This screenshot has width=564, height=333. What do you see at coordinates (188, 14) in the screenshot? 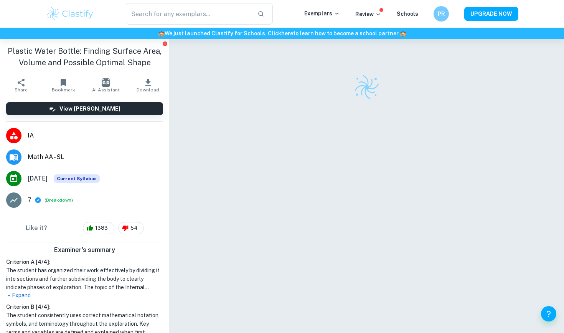
I see `input: Search for any exemplars...` at bounding box center [188, 14].